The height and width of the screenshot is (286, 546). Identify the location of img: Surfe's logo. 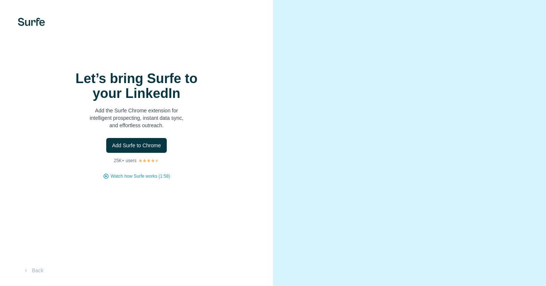
(31, 22).